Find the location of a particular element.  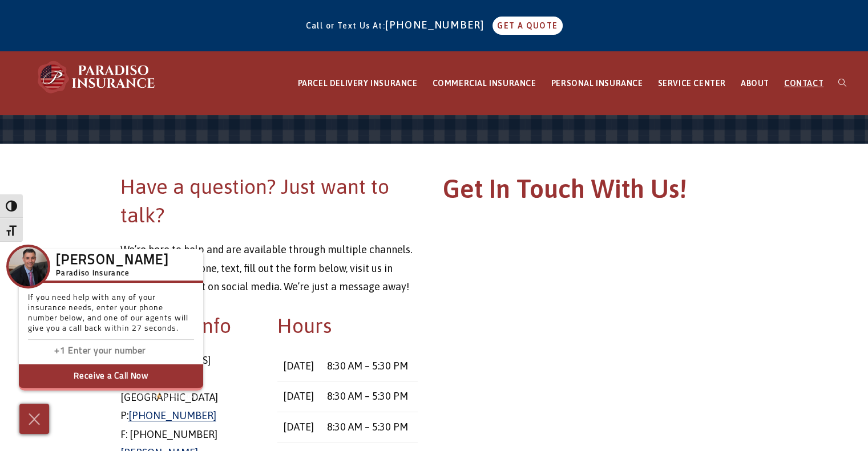

a: ABOUT is located at coordinates (755, 83).